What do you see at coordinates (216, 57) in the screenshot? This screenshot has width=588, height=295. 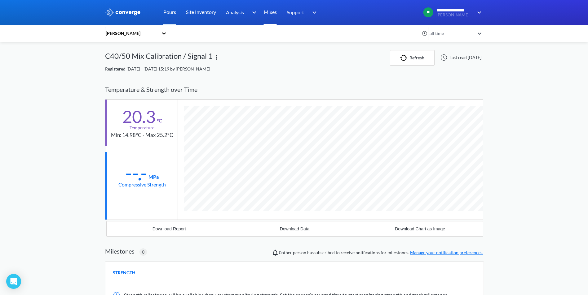 I see `img: more.svg` at bounding box center [216, 57].